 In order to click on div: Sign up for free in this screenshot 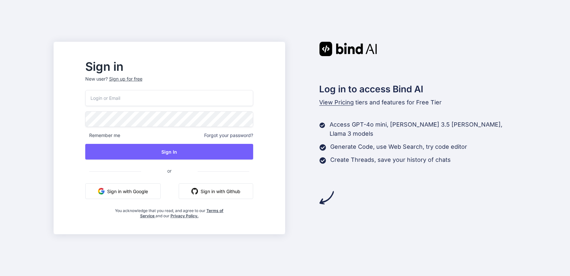, I will do `click(126, 79)`.